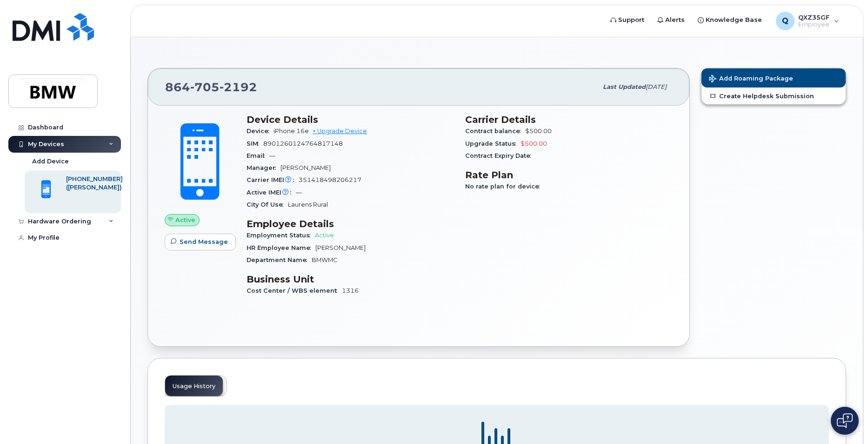  I want to click on span: Email, so click(257, 155).